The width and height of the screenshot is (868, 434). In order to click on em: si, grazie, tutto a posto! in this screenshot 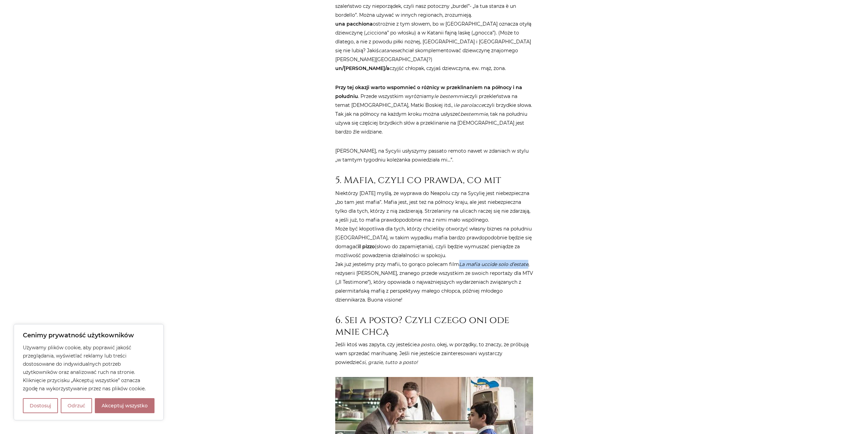, I will do `click(390, 362)`.